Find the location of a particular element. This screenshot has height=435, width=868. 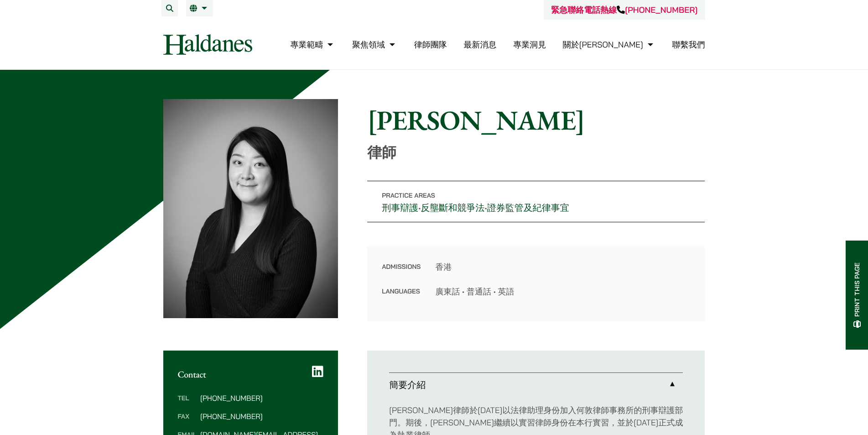

a: 繁 is located at coordinates (199, 8).